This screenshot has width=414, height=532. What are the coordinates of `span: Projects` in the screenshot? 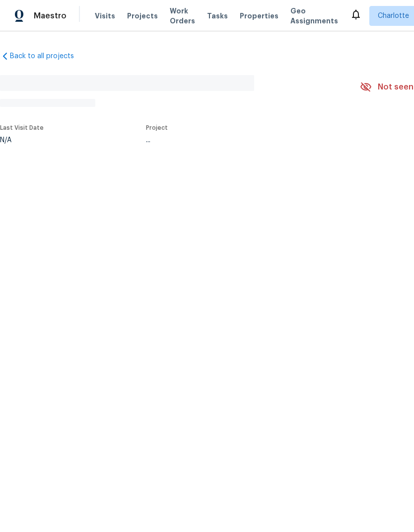 It's located at (142, 16).